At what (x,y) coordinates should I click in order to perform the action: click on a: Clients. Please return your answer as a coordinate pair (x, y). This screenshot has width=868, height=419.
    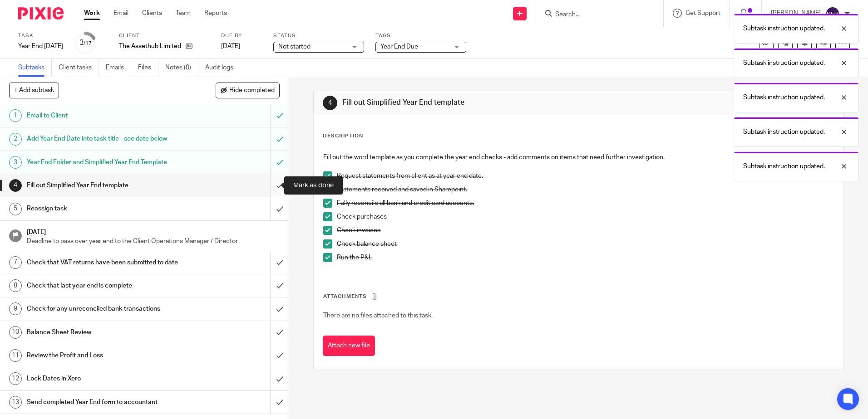
    Looking at the image, I should click on (152, 13).